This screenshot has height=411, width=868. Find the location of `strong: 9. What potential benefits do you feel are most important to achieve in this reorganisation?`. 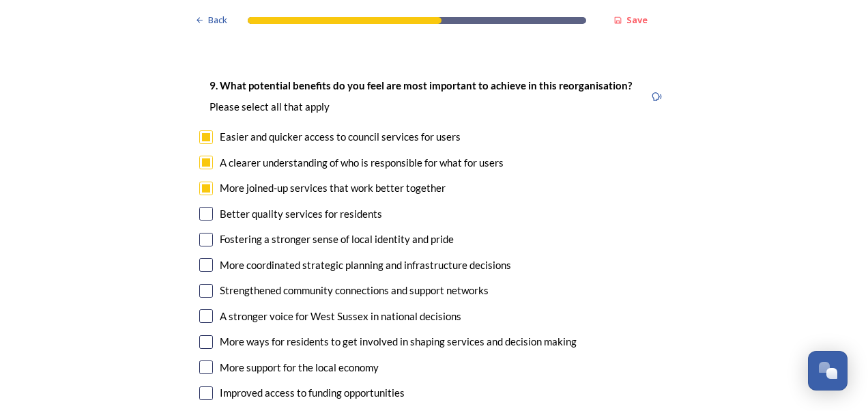

strong: 9. What potential benefits do you feel are most important to achieve in this reorganisation? is located at coordinates (420, 85).